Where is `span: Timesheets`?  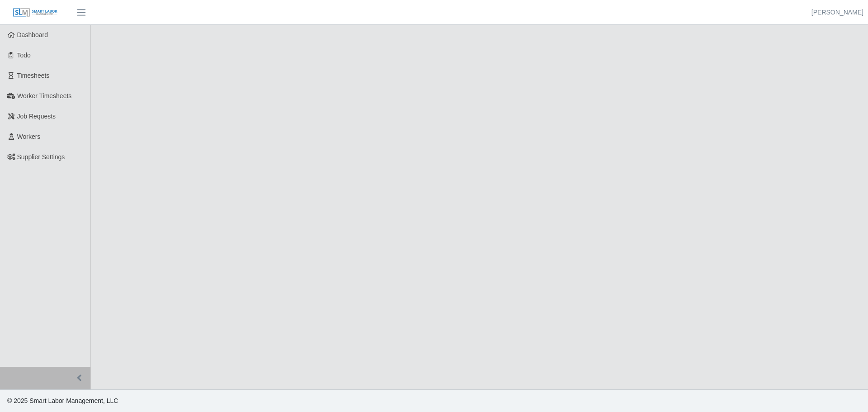
span: Timesheets is located at coordinates (33, 76).